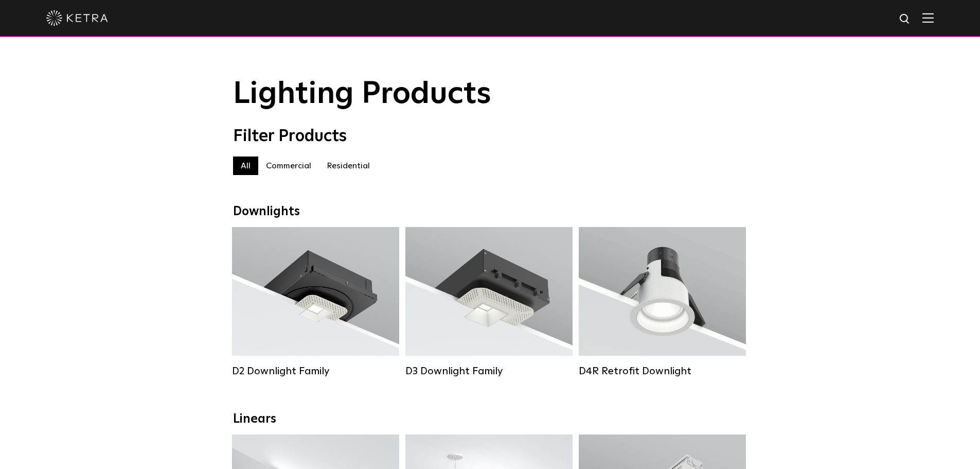  What do you see at coordinates (489, 371) in the screenshot?
I see `div: D3 Downlight Family` at bounding box center [489, 371].